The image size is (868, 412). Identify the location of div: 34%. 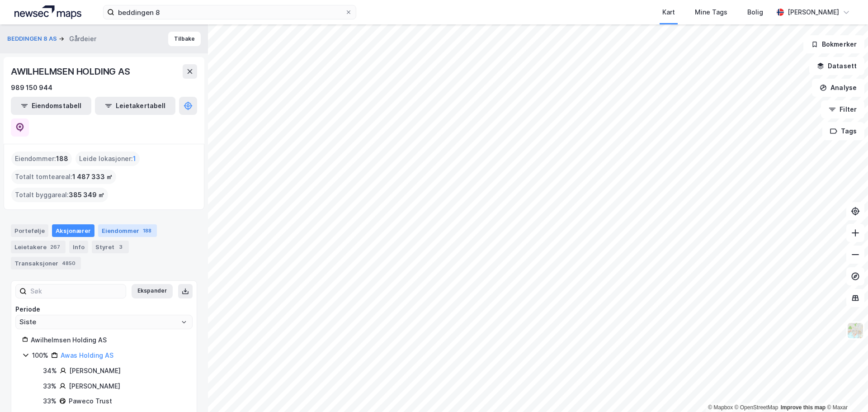
(50, 371).